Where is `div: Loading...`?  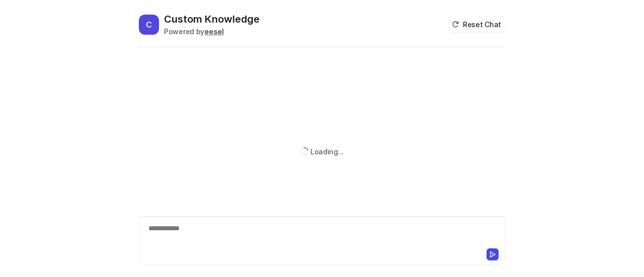 div: Loading... is located at coordinates (327, 152).